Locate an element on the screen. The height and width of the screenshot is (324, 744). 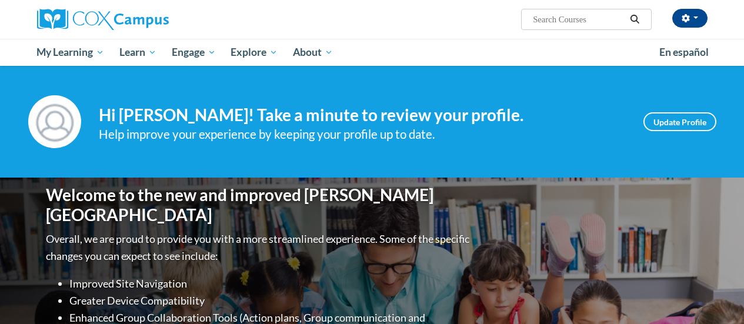
p: Overall, we are proud to provide you with a more streamlined experience. Some of the specific cha... is located at coordinates (259, 248).